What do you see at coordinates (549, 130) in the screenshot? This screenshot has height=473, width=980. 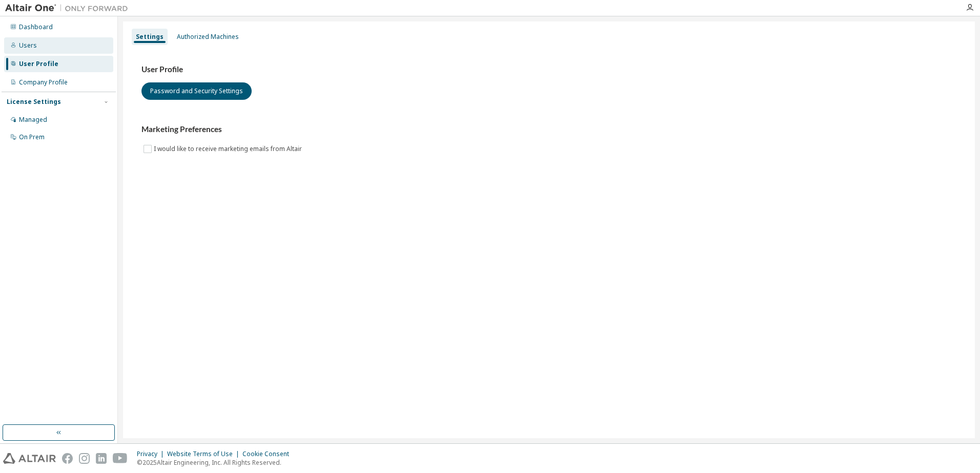 I see `h3: Marketing Preferences` at bounding box center [549, 130].